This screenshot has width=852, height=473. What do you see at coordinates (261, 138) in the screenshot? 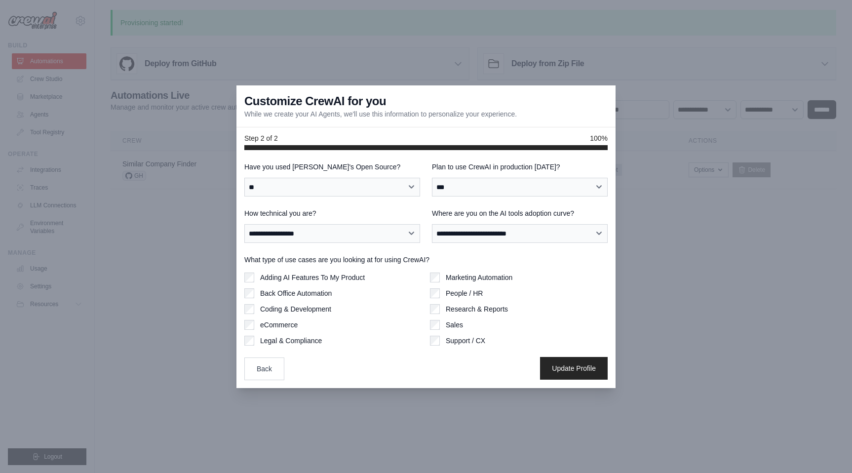
I see `span: Step 2 of 2` at bounding box center [261, 138].